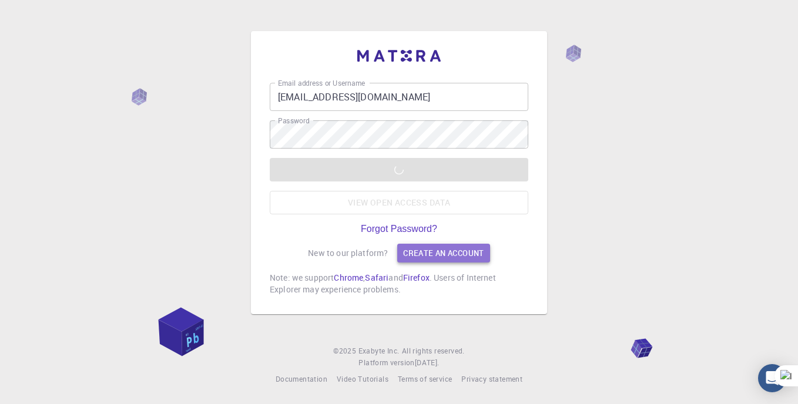 Image resolution: width=798 pixels, height=404 pixels. Describe the element at coordinates (346, 351) in the screenshot. I see `span: © 2025` at that location.